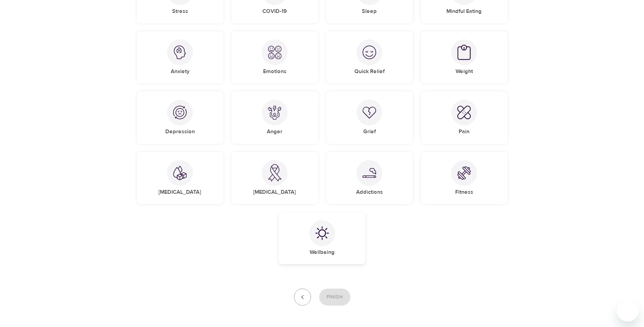 This screenshot has height=327, width=644. Describe the element at coordinates (180, 71) in the screenshot. I see `h5: Anxiety` at that location.